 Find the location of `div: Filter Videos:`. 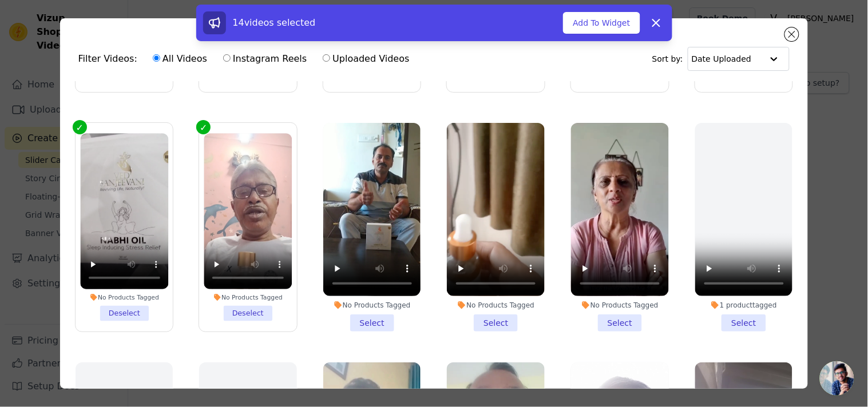

div: Filter Videos: is located at coordinates (247, 59).